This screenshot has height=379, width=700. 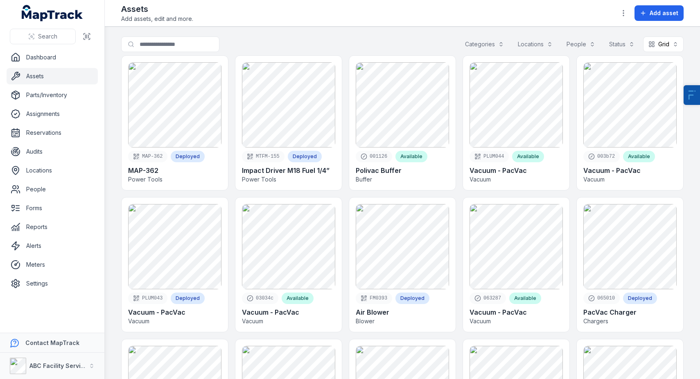 What do you see at coordinates (52, 13) in the screenshot?
I see `a: MapTrack` at bounding box center [52, 13].